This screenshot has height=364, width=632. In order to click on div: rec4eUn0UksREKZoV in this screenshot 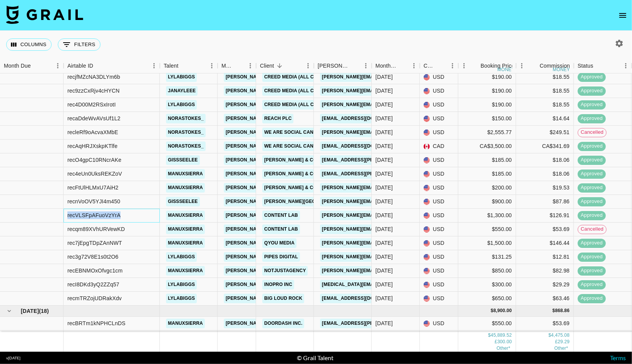, I will do `click(95, 174)`.